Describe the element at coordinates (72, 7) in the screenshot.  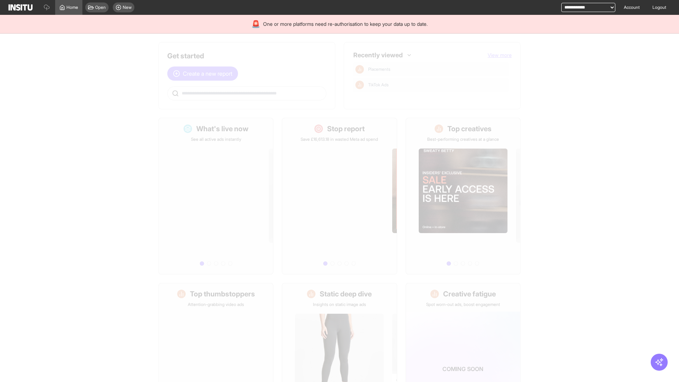
I see `span: Home` at that location.